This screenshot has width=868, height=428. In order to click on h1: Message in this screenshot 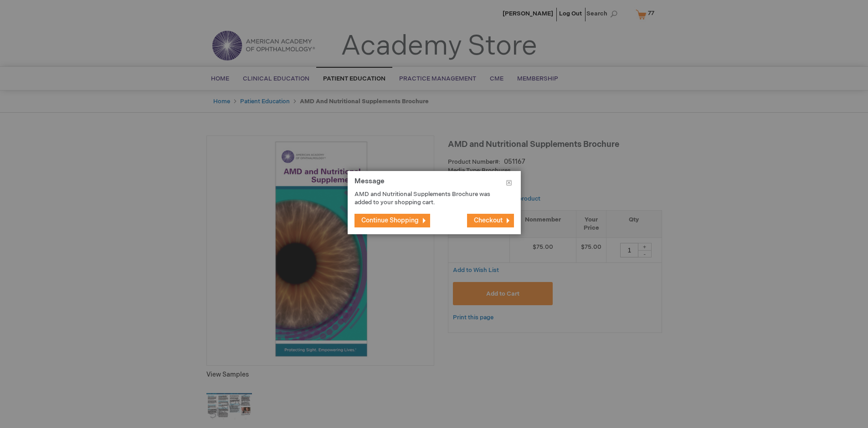, I will do `click(434, 184)`.